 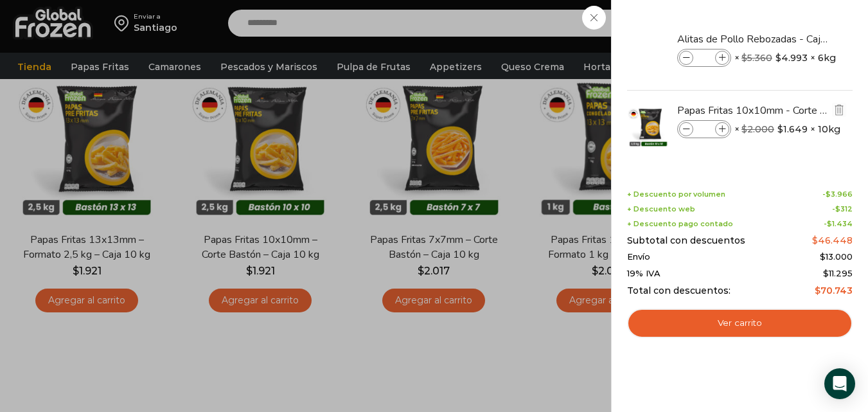 I want to click on bdi: 46.448, so click(x=832, y=240).